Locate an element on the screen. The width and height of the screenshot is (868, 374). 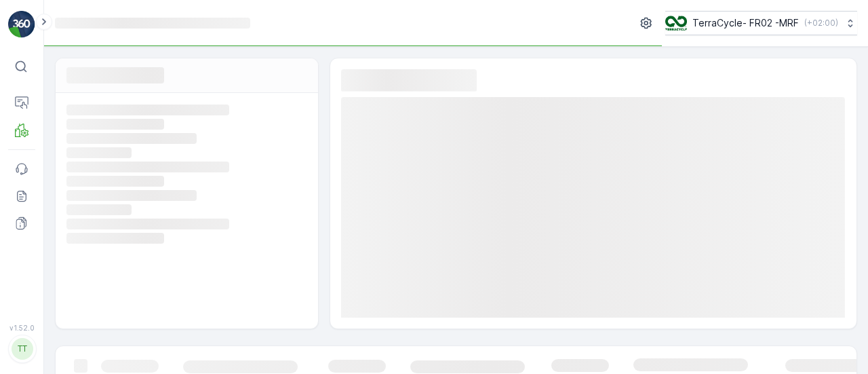
p: ( +02:00 ) is located at coordinates (821, 23).